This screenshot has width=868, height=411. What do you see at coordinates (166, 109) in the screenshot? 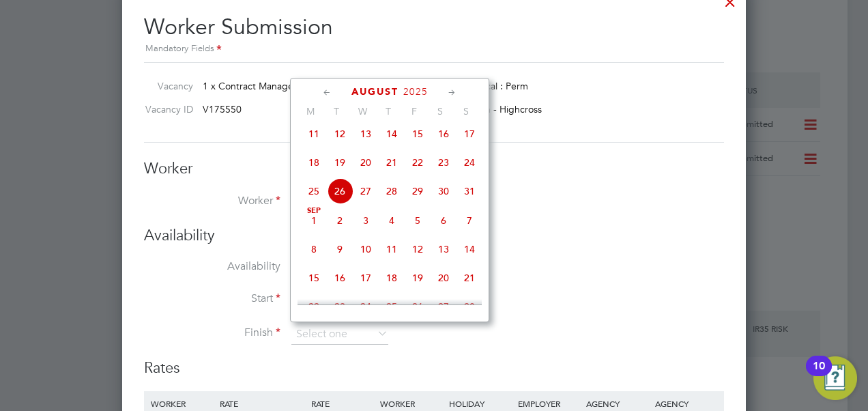
I see `label: Vacancy ID` at bounding box center [166, 109].